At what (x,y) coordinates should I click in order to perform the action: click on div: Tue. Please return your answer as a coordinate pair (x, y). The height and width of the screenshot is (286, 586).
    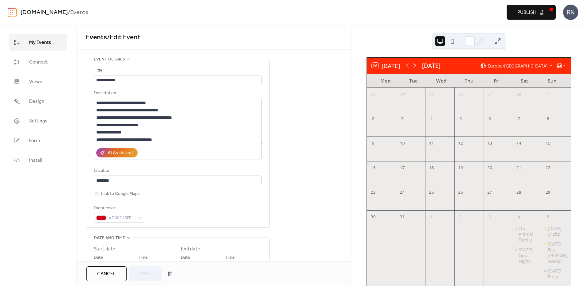
    Looking at the image, I should click on (414, 81).